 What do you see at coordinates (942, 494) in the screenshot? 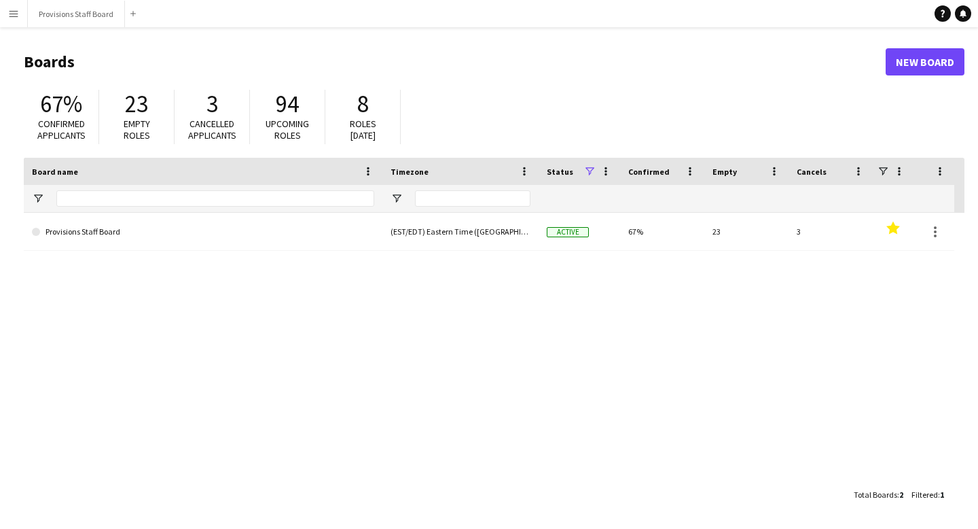
I see `span: 1` at bounding box center [942, 494].